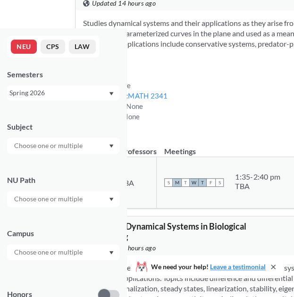  What do you see at coordinates (238, 267) in the screenshot?
I see `a: Leave a testimonial` at bounding box center [238, 267].